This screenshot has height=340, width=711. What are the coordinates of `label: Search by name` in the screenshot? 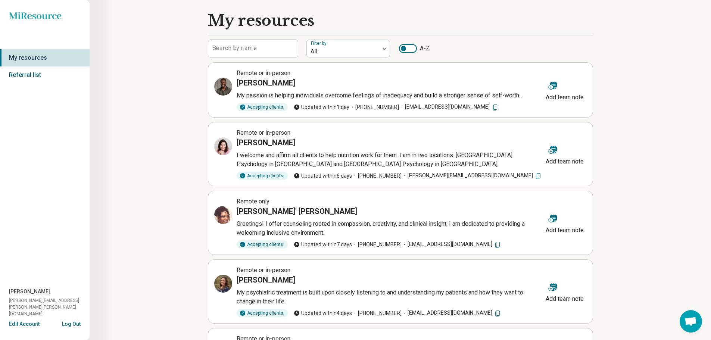 It's located at (234, 48).